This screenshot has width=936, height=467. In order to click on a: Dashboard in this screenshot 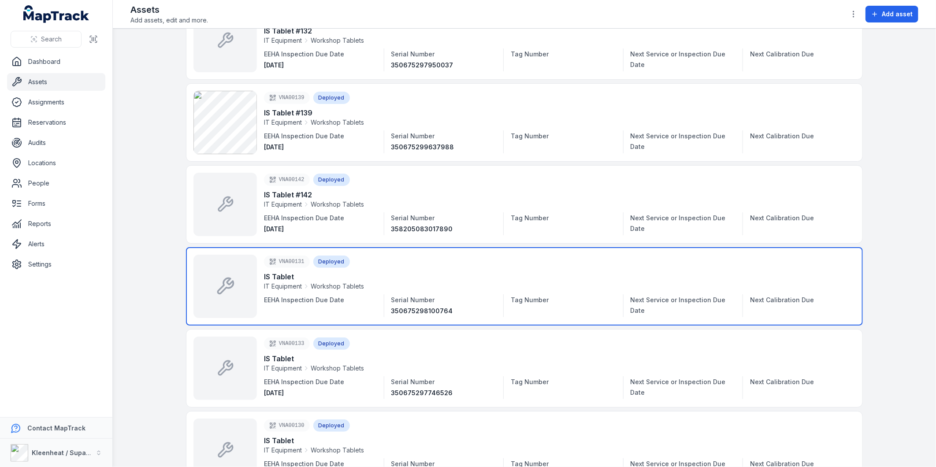, I will do `click(56, 62)`.